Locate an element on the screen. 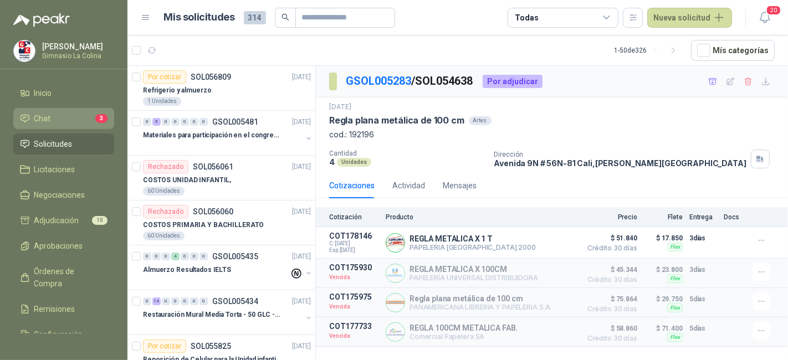 The width and height of the screenshot is (788, 360). div: 4 is located at coordinates (175, 257).